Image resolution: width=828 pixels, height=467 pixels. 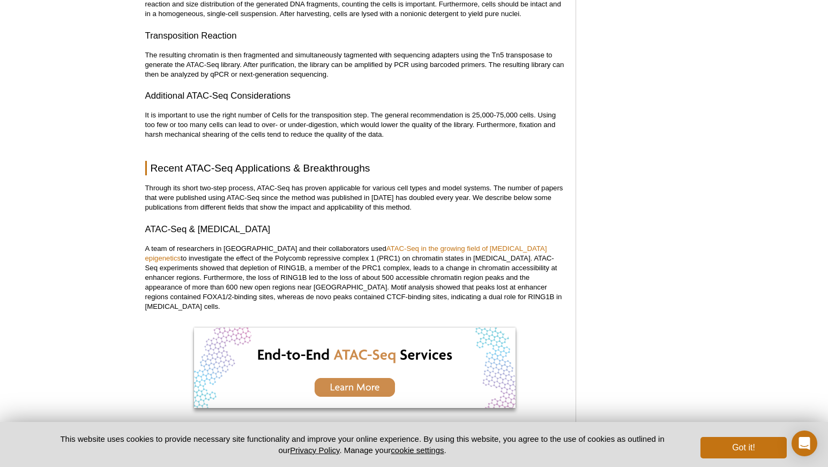 What do you see at coordinates (355, 368) in the screenshot?
I see `img: Standard ATAC-Seq services` at bounding box center [355, 368].